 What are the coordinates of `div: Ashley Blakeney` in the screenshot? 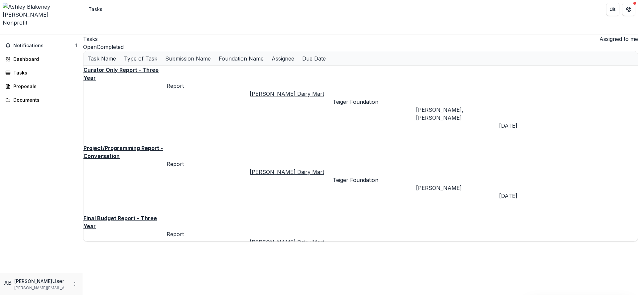 It's located at (8, 283).